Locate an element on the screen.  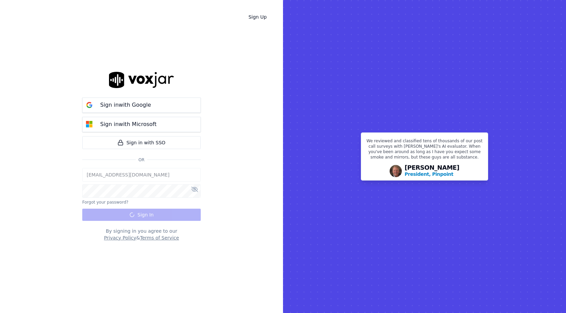
button: Privacy Policy is located at coordinates (120, 238).